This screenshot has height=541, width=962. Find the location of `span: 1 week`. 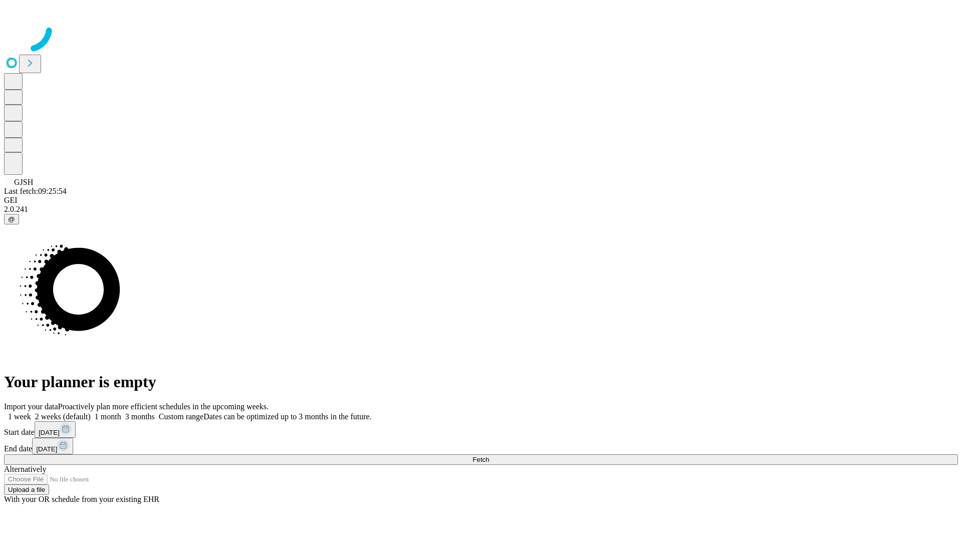

span: 1 week is located at coordinates (20, 416).